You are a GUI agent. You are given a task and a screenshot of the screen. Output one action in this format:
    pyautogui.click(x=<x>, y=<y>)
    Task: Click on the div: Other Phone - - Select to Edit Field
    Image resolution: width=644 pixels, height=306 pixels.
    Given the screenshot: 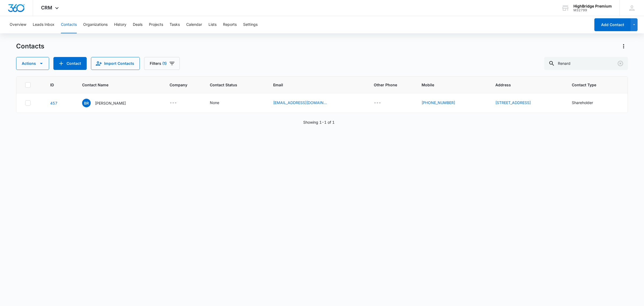 What is the action you would take?
    pyautogui.click(x=382, y=103)
    